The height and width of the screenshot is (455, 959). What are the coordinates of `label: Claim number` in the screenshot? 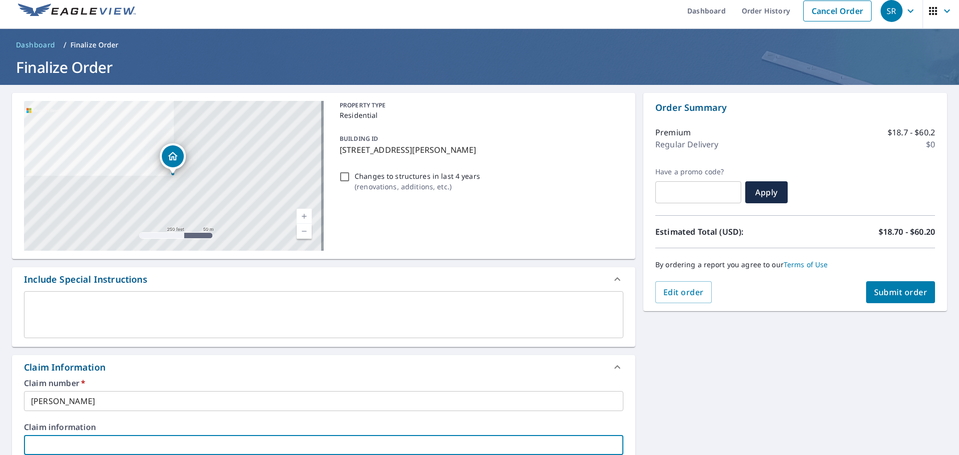 It's located at (324, 383).